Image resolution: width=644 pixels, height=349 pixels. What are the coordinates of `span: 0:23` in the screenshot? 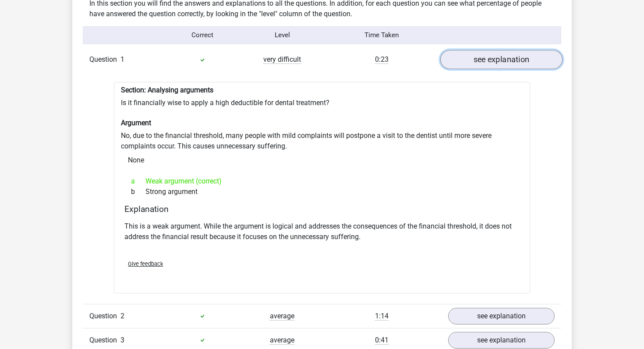 It's located at (381, 60).